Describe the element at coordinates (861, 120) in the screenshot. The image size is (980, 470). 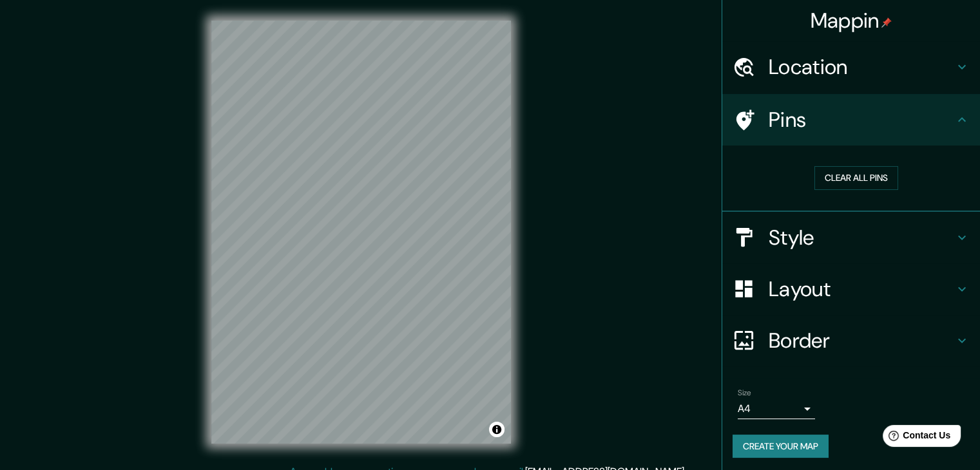
I see `h4: Pins` at that location.